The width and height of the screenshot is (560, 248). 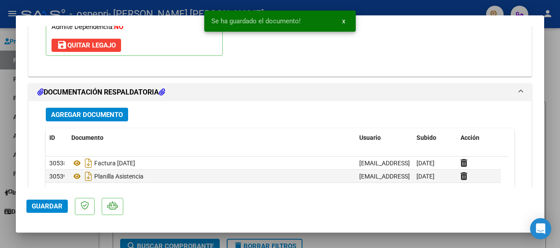 What do you see at coordinates (370, 138) in the screenshot?
I see `span: Usuario` at bounding box center [370, 138].